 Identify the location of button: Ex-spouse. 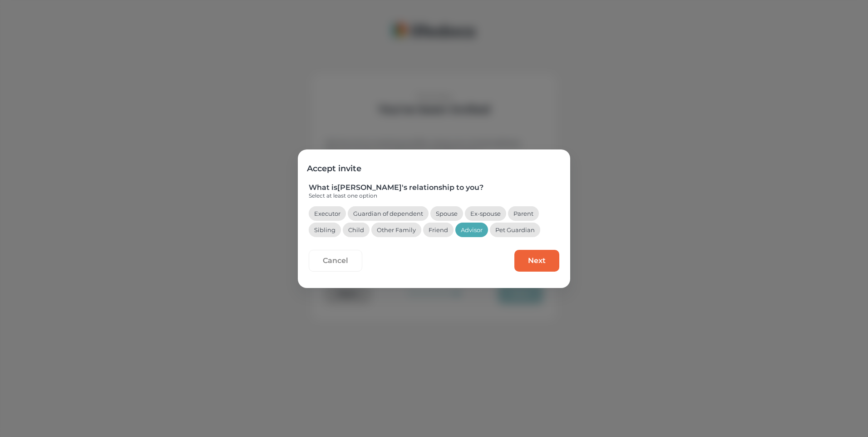
(485, 214).